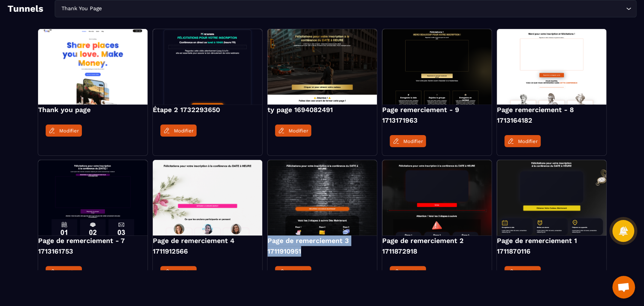  Describe the element at coordinates (552, 246) in the screenshot. I see `h4: Page de remerciement 1 1711870116` at that location.